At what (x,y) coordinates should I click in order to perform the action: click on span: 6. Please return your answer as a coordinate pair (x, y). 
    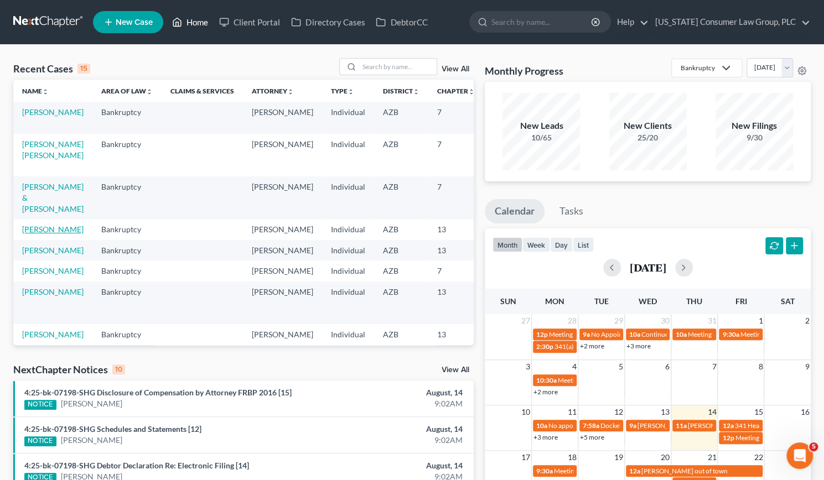
    Looking at the image, I should click on (667, 367).